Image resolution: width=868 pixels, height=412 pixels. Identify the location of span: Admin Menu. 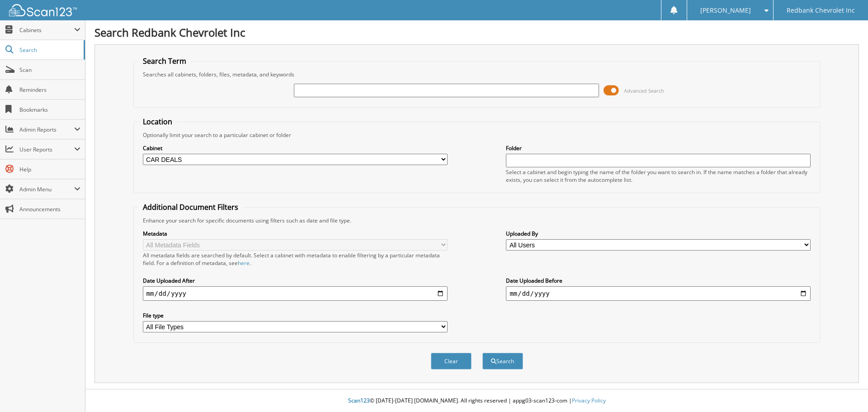
(46, 189).